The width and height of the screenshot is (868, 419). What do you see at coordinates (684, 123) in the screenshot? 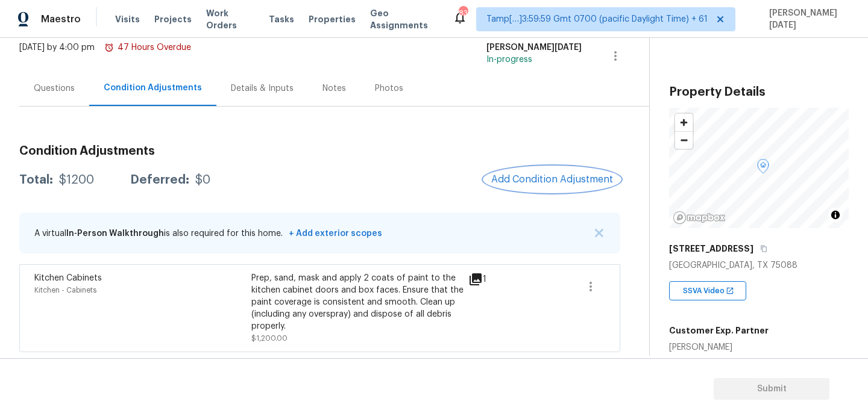
I see `button: Zoom in` at bounding box center [684, 123].